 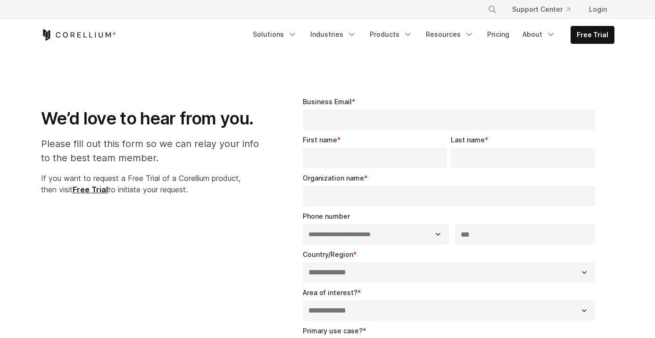 What do you see at coordinates (155, 184) in the screenshot?
I see `p: If you want to request a Free Trial of a Corellium product, then visit to initiate your request.` at bounding box center [155, 184].